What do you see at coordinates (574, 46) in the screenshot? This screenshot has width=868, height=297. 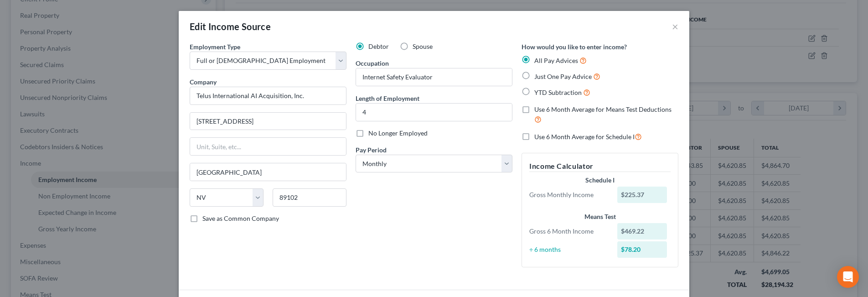 I see `label: How would you like to enter income?` at bounding box center [574, 46].